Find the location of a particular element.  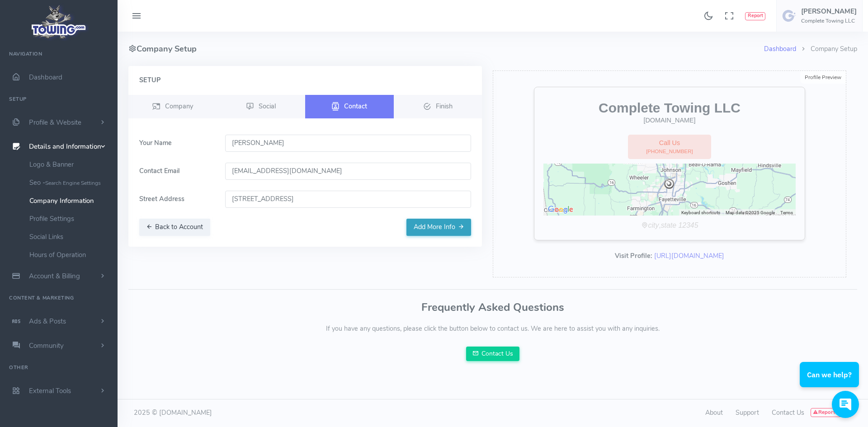

p: If you have any questions, please click the button below to contact us. We are here to assist you... is located at coordinates (493, 329).